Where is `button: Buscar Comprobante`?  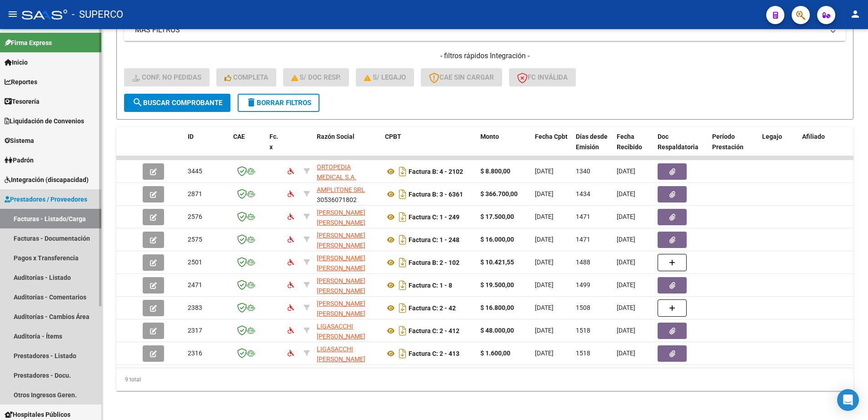 button: Buscar Comprobante is located at coordinates (177, 103).